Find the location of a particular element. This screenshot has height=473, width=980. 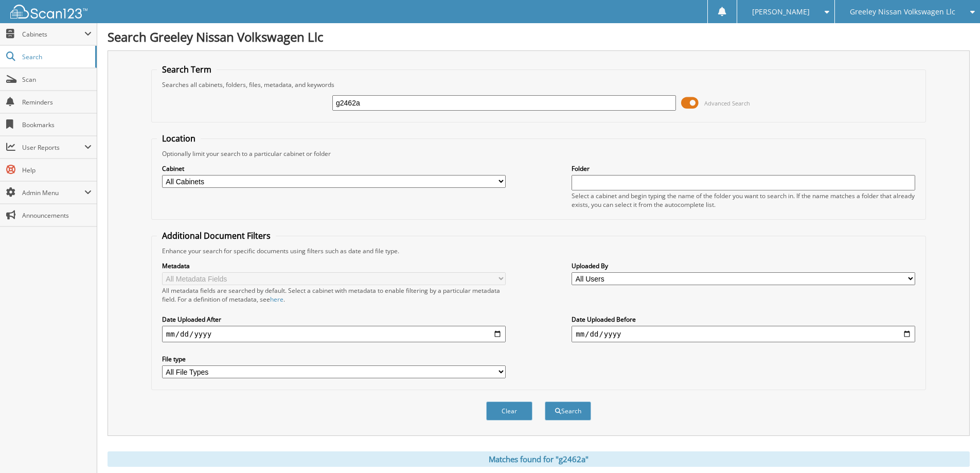

span: Announcements is located at coordinates (56, 215).